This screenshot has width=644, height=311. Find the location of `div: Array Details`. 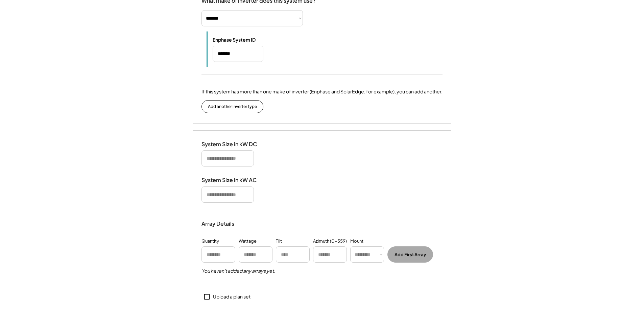

div: Array Details is located at coordinates (218, 223).